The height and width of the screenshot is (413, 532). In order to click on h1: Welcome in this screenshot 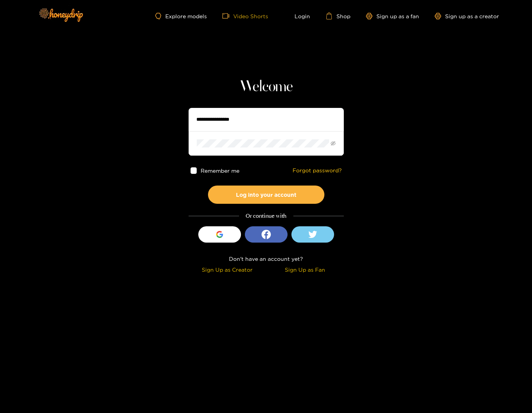, I will do `click(266, 87)`.